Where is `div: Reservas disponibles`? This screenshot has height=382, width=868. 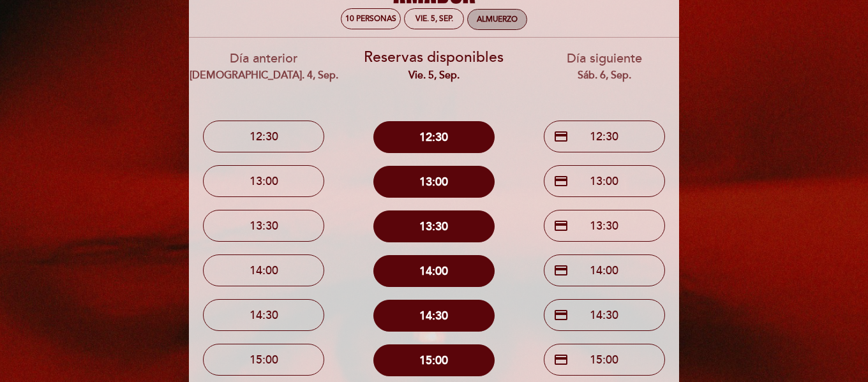 div: Reservas disponibles is located at coordinates (434, 65).